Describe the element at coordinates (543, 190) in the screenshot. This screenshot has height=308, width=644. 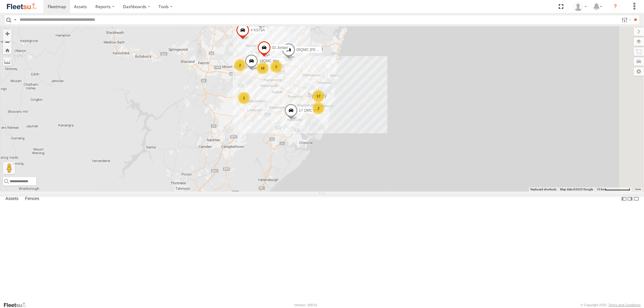
I see `button: Keyboard shortcuts` at that location.